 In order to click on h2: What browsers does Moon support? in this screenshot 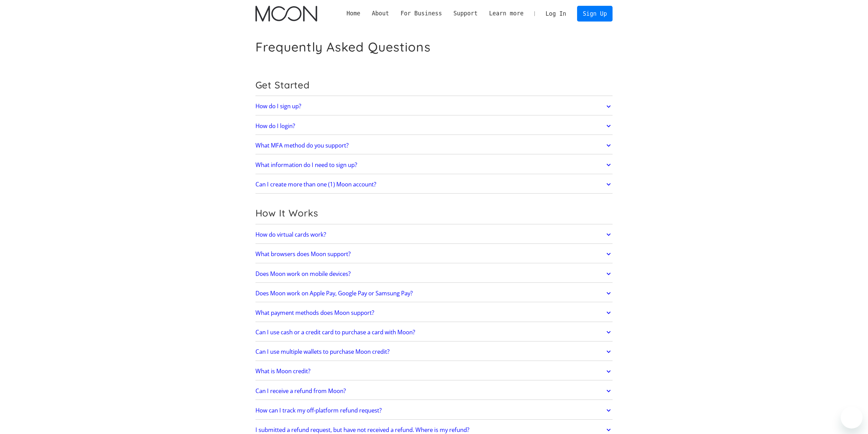, I will do `click(303, 254)`.